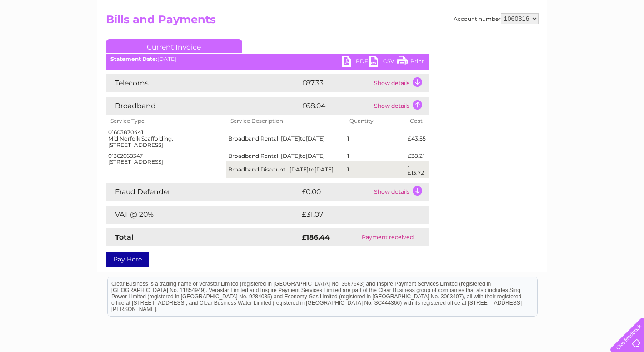 This screenshot has width=644, height=352. What do you see at coordinates (496, 19) in the screenshot?
I see `div: Account number` at bounding box center [496, 19].